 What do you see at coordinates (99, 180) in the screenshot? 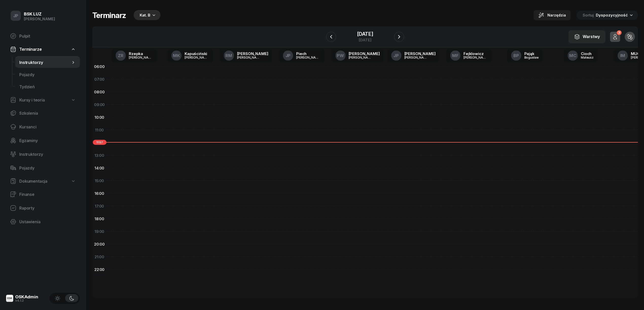
I see `div: 15:00` at bounding box center [99, 180].